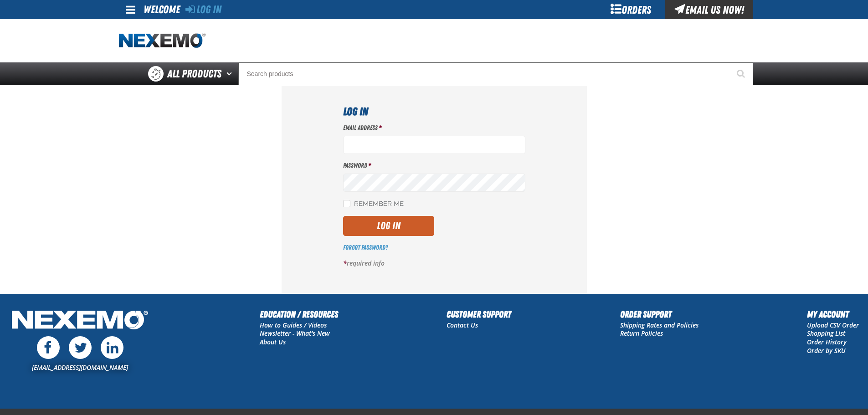  I want to click on label: Remember Me, so click(373, 204).